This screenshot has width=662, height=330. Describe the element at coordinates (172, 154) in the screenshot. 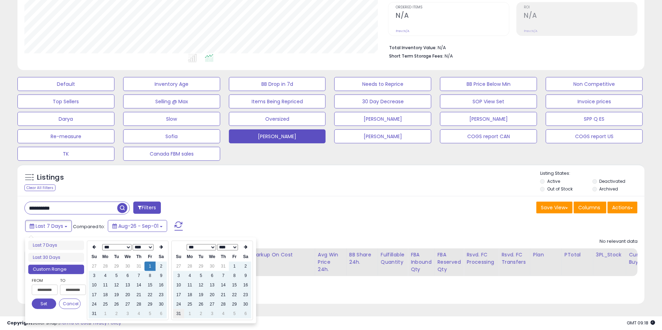

I see `button: Canada FBM sales` at that location.